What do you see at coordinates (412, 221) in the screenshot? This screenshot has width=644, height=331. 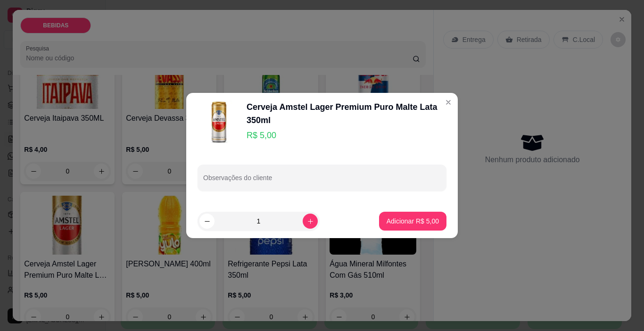 I see `button: Adicionar R$ 5,00` at bounding box center [412, 221].